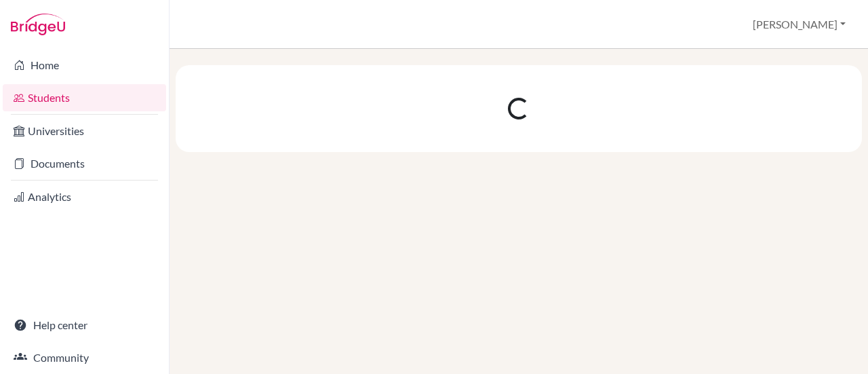 The width and height of the screenshot is (868, 374). Describe the element at coordinates (38, 24) in the screenshot. I see `img: Bridge-U` at that location.